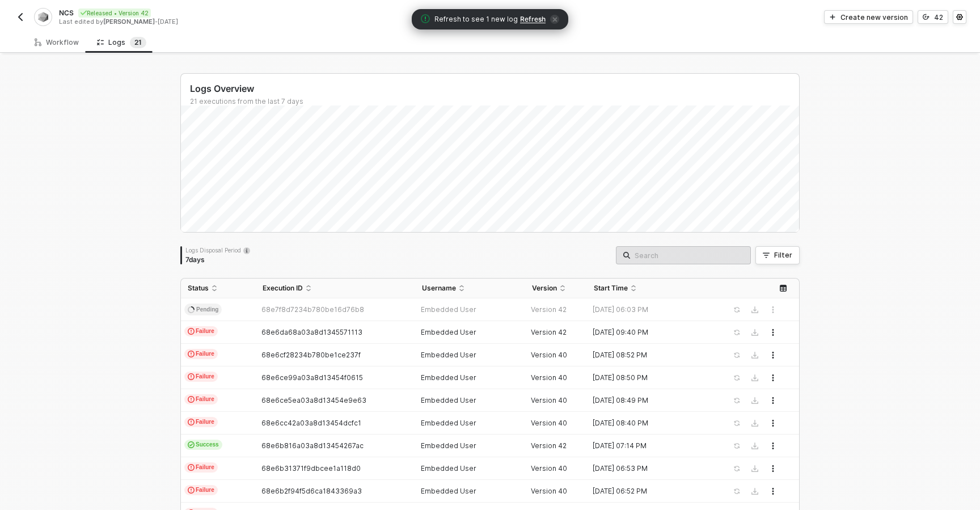 The image size is (980, 510). I want to click on span: icon-versioning, so click(926, 17).